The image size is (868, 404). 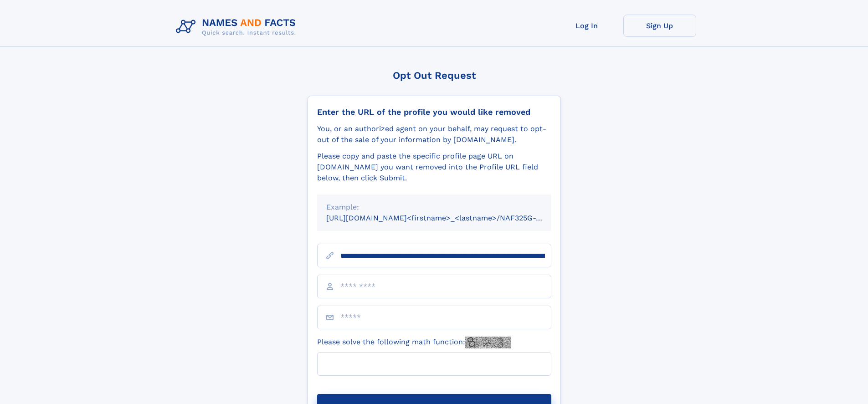 I want to click on div: You, or an authorized agent on your behalf, may request to opt-out of the sale of your informatio..., so click(x=434, y=134).